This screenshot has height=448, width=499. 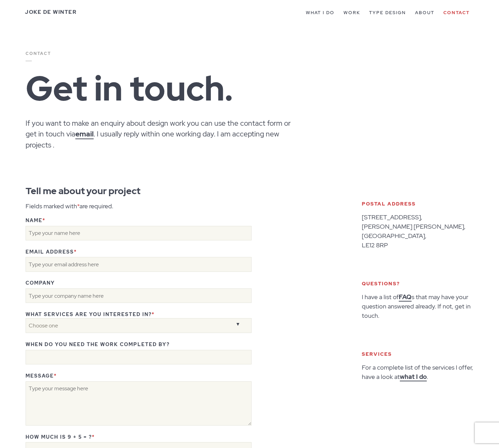 What do you see at coordinates (405, 297) in the screenshot?
I see `a: FAQ` at bounding box center [405, 297].